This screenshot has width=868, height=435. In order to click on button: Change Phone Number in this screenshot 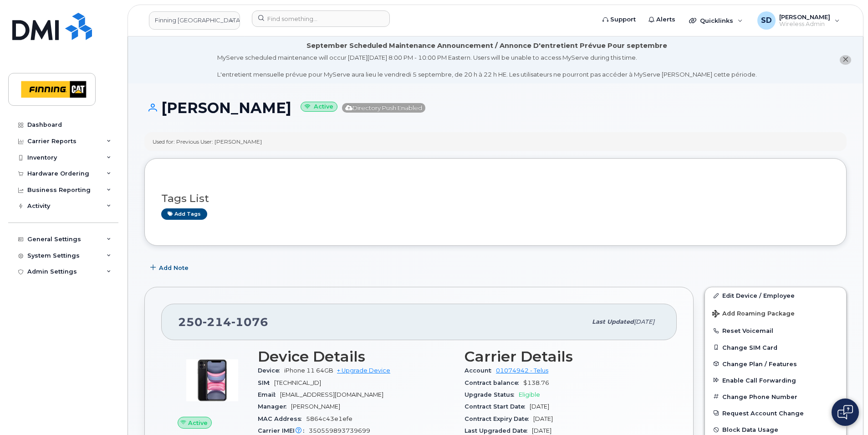, I will do `click(776, 396)`.